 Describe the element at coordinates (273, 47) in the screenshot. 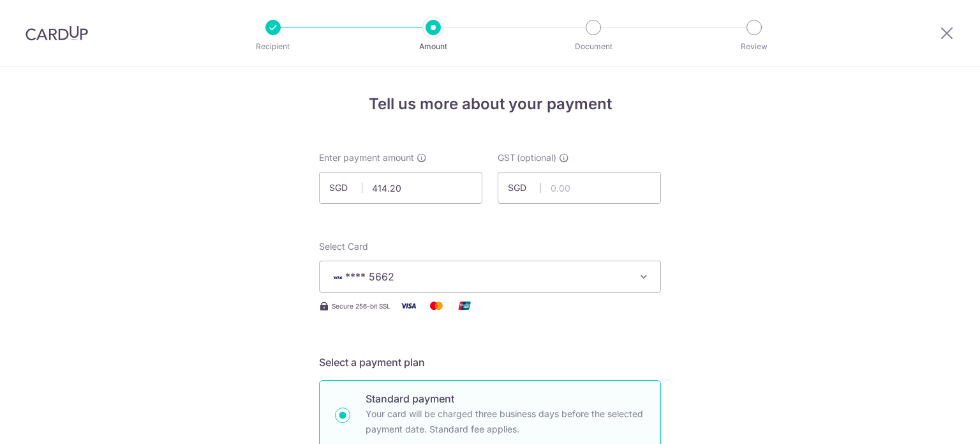

I see `p: Recipient` at that location.